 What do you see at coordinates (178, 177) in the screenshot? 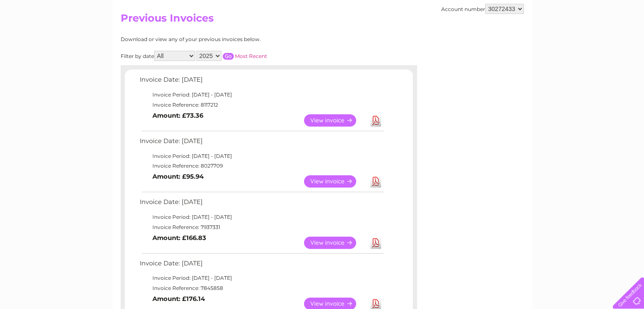
I see `b: Amount: £95.94` at bounding box center [178, 177].